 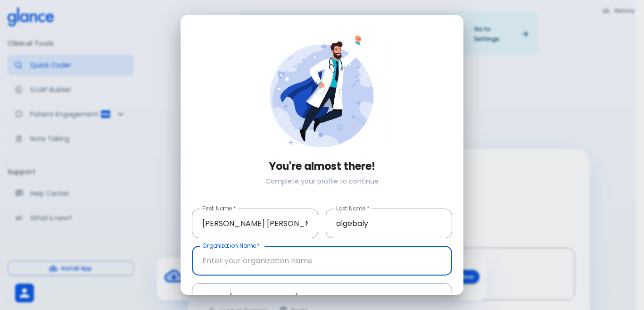 I want to click on img: unknown, so click(x=207, y=298).